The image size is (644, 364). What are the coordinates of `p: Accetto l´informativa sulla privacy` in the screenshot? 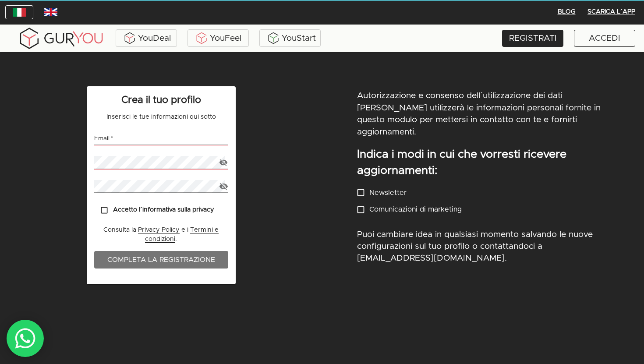 It's located at (163, 210).